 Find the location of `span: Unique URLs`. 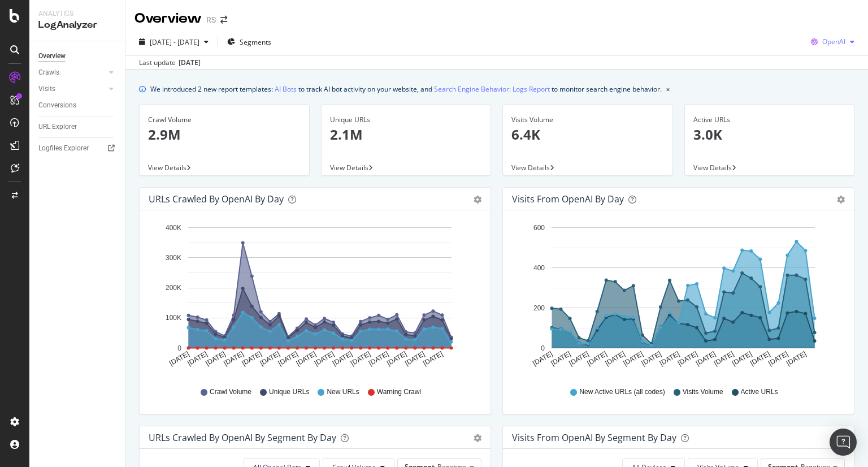

span: Unique URLs is located at coordinates (289, 392).